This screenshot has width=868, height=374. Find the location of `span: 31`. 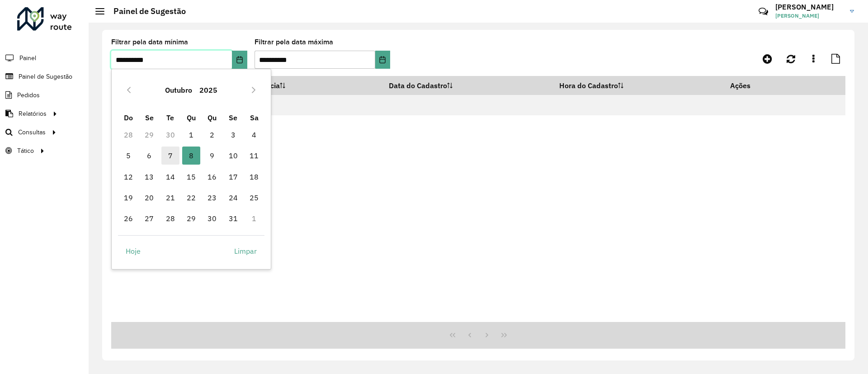

span: 31 is located at coordinates (233, 218).